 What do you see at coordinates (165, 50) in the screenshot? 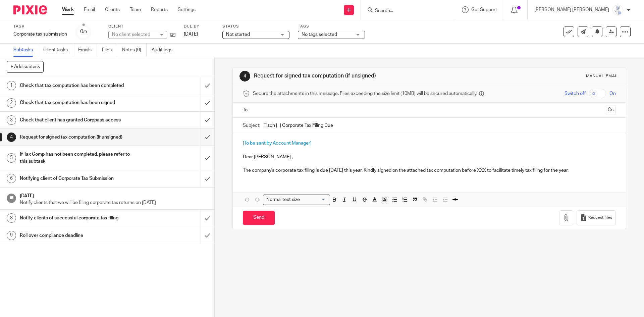
I see `a: Audit logs` at bounding box center [165, 50].